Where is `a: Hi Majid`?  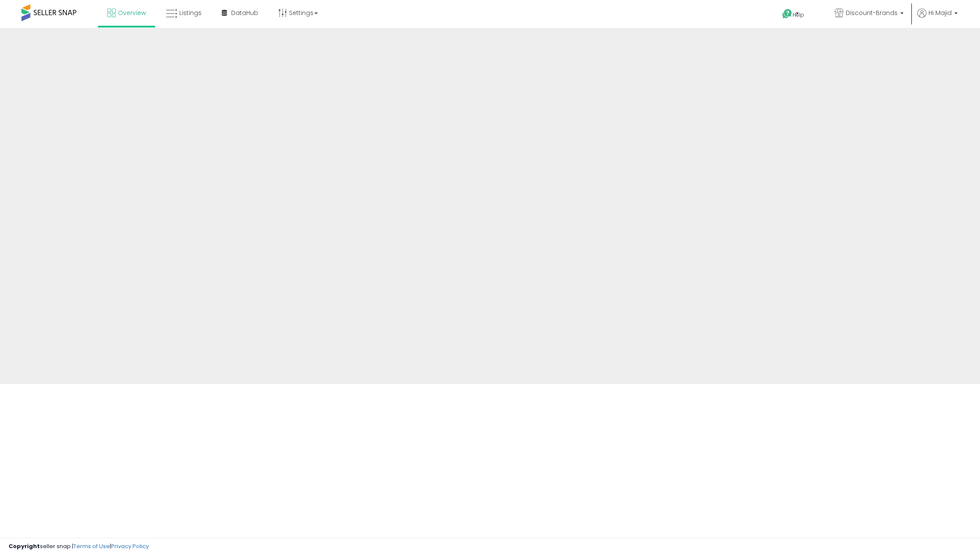
a: Hi Majid is located at coordinates (937, 18).